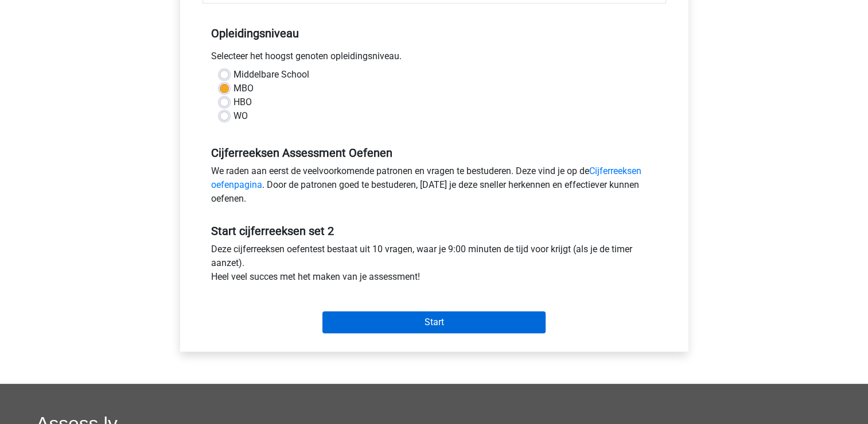  What do you see at coordinates (434, 152) in the screenshot?
I see `h5: Cijferreeksen Assessment Oefenen` at bounding box center [434, 152].